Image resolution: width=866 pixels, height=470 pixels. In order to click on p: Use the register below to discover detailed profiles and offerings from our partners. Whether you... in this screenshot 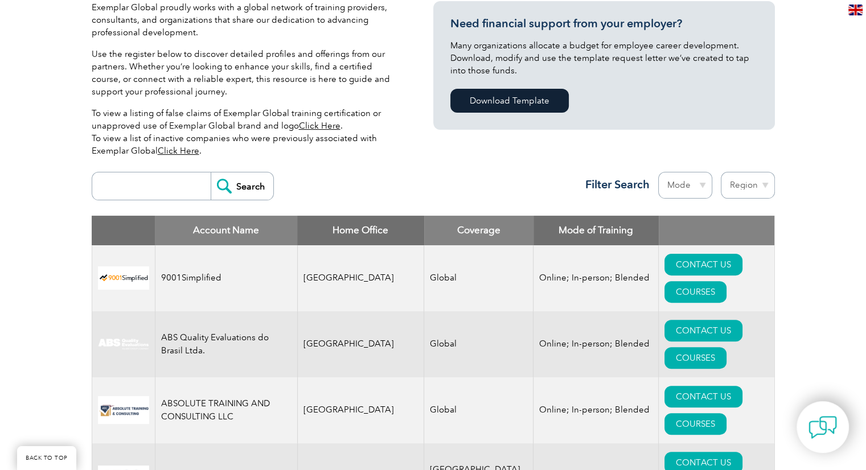, I will do `click(245, 73)`.